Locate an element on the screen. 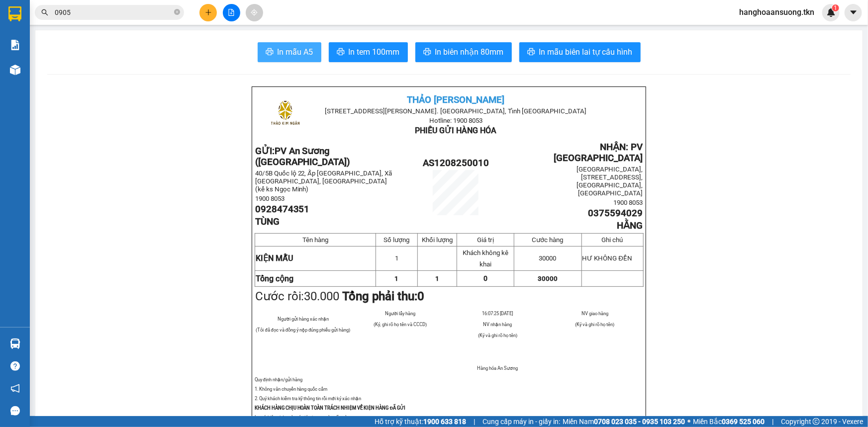 Image resolution: width=868 pixels, height=427 pixels. span: 1. Không vân chuyển hàng quốc cấm is located at coordinates (291, 389).